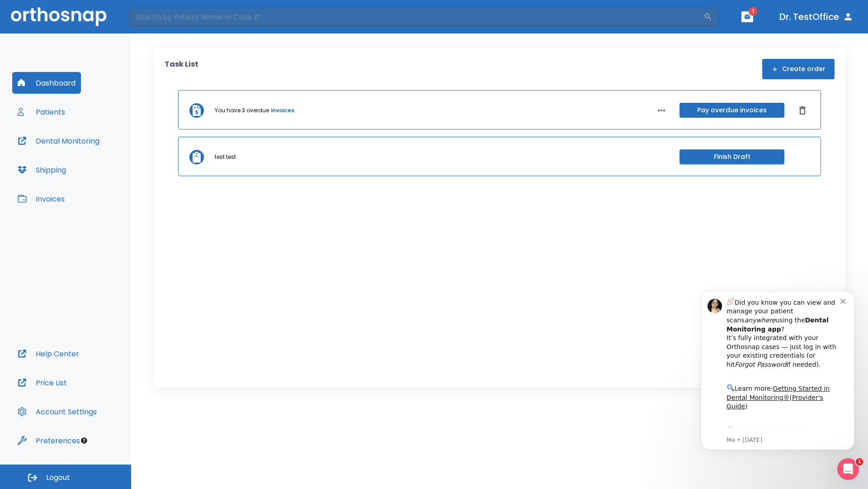  I want to click on a: Account Settings, so click(57, 411).